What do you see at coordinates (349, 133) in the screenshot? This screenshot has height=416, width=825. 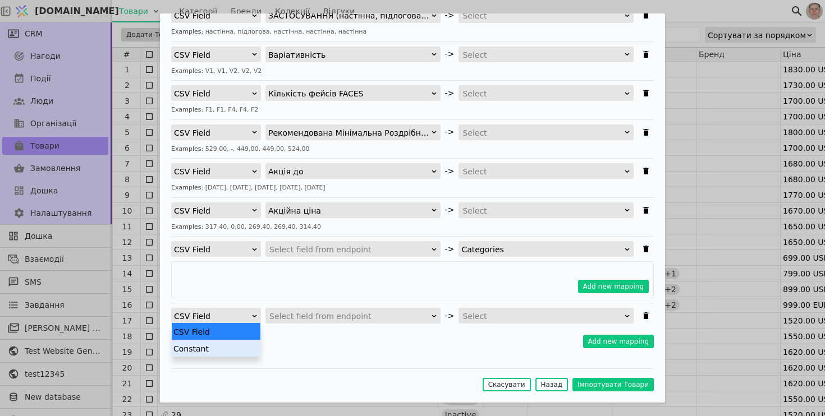 I see `div: Рекомендована Мінімальна Роздрібна Ціна, грн. з ПДВ` at bounding box center [349, 133].